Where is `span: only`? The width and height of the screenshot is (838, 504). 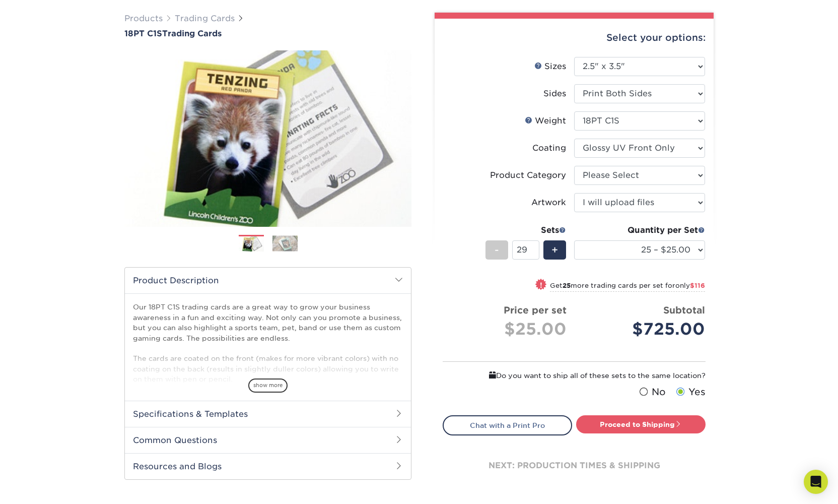 span: only is located at coordinates (690, 285).